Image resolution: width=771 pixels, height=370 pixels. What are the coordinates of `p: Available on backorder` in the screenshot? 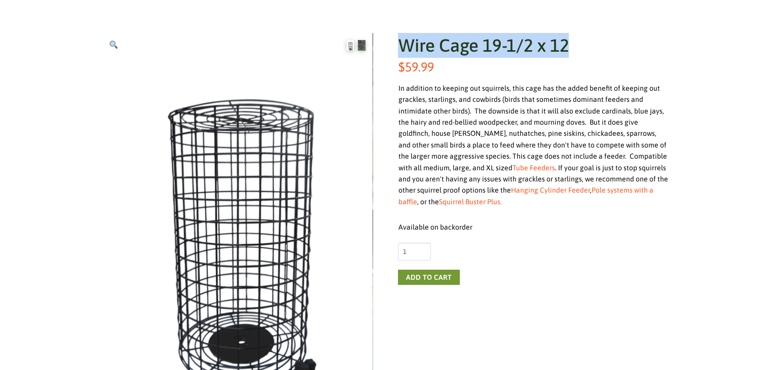 It's located at (533, 228).